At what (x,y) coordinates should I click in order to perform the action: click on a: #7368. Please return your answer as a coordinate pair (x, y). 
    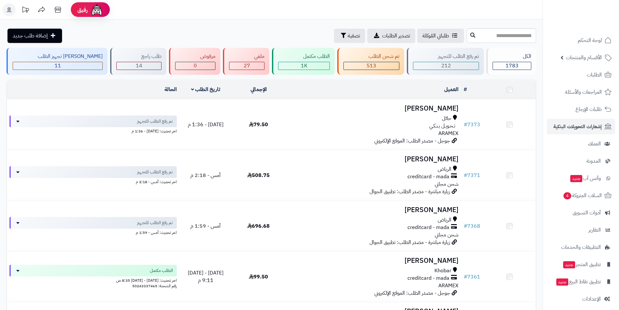
    Looking at the image, I should click on (472, 226).